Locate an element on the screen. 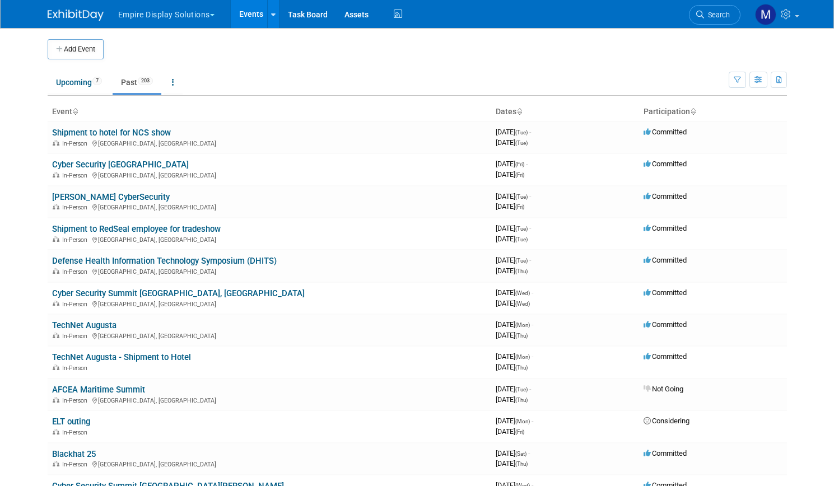 The image size is (834, 486). a: AFCEA Maritime Summit is located at coordinates (99, 390).